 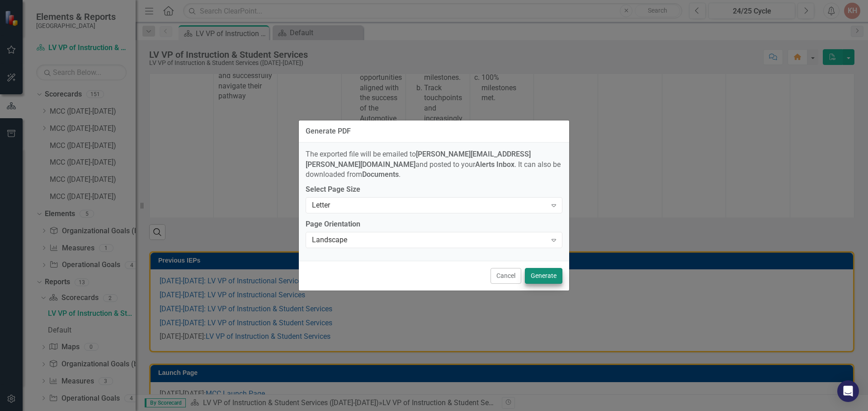 What do you see at coordinates (434, 190) in the screenshot?
I see `label: Select Page Size` at bounding box center [434, 190].